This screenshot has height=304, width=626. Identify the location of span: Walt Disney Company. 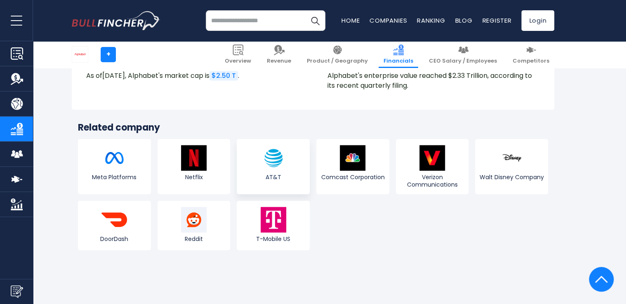
(511, 177).